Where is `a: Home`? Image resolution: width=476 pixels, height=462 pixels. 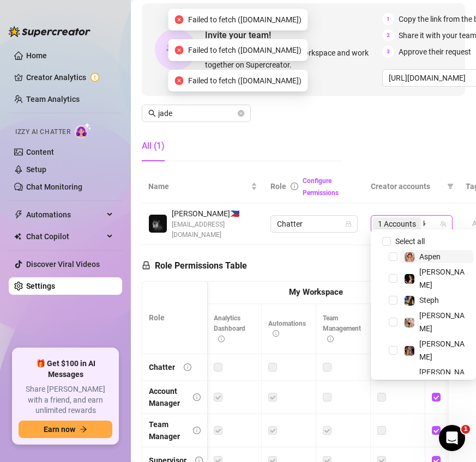 a: Home is located at coordinates (37, 56).